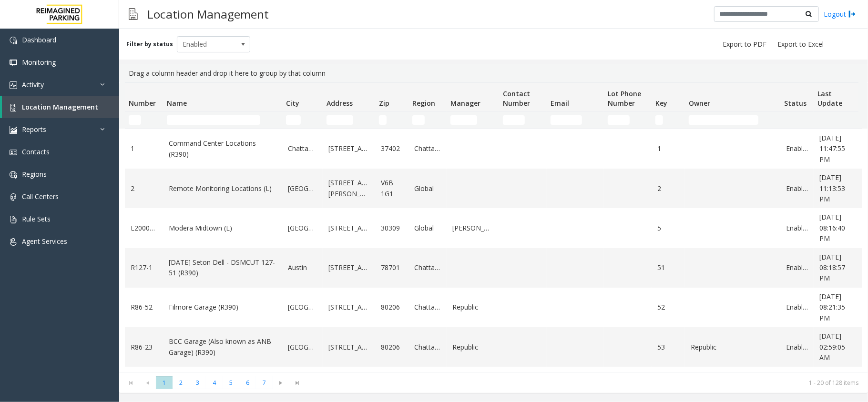 This screenshot has height=402, width=868. What do you see at coordinates (392, 268) in the screenshot?
I see `a: 78701` at bounding box center [392, 268].